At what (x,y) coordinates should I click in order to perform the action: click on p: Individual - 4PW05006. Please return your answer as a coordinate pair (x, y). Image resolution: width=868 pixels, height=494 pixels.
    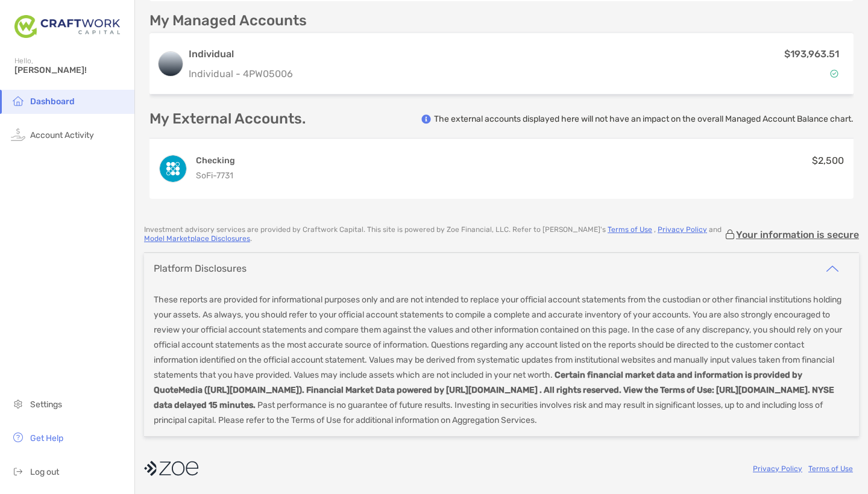
    Looking at the image, I should click on (241, 73).